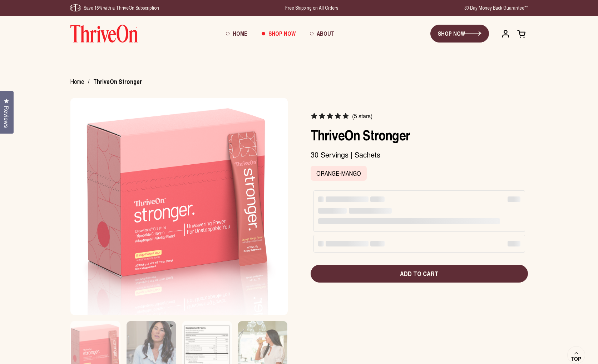 This screenshot has width=598, height=364. I want to click on a: About, so click(322, 34).